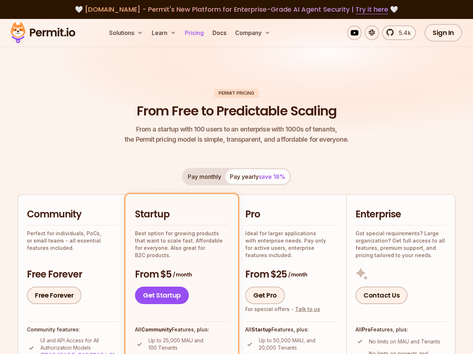 Image resolution: width=473 pixels, height=354 pixels. What do you see at coordinates (401, 214) in the screenshot?
I see `h2: Enterprise` at bounding box center [401, 214].